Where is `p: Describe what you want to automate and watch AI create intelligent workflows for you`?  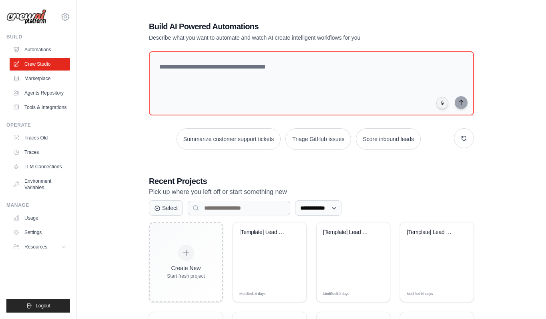 p: Describe what you want to automate and watch AI create intelligent workflows for you is located at coordinates (283, 38).